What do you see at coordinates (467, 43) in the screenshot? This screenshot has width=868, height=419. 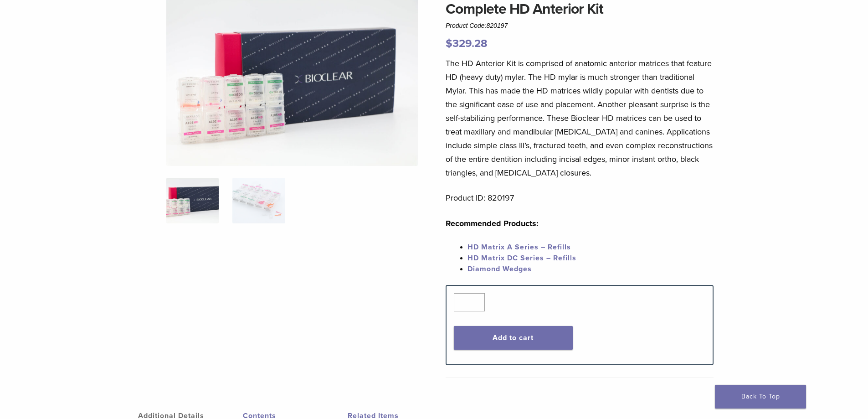 I see `bdi: 329.28` at bounding box center [467, 43].